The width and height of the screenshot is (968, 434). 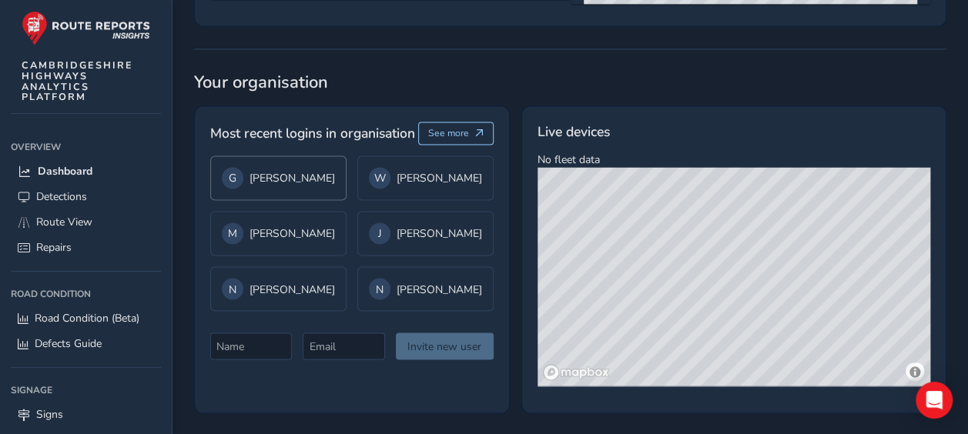 What do you see at coordinates (448, 133) in the screenshot?
I see `span: See more` at bounding box center [448, 133].